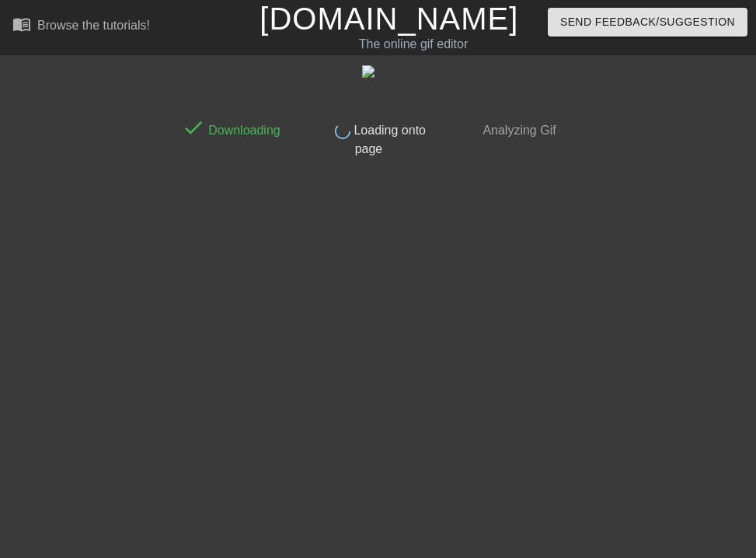 The width and height of the screenshot is (756, 558). Describe the element at coordinates (368, 71) in the screenshot. I see `img: undefined` at that location.